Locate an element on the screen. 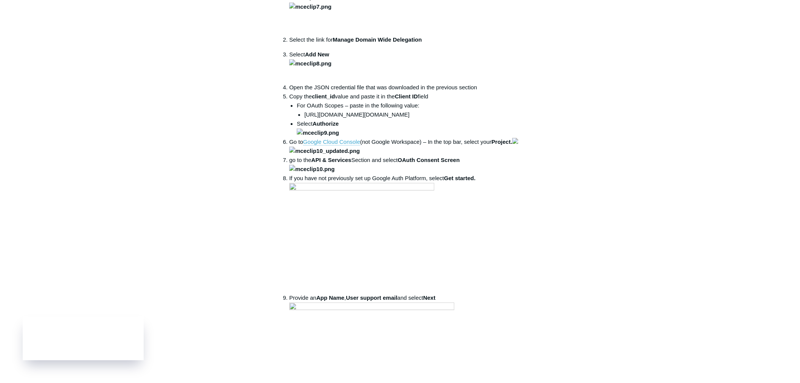 The width and height of the screenshot is (800, 383). img: mceclip9.png is located at coordinates (318, 133).